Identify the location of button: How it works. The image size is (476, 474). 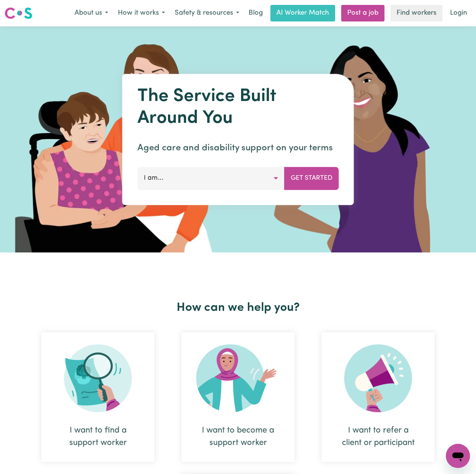
(141, 13).